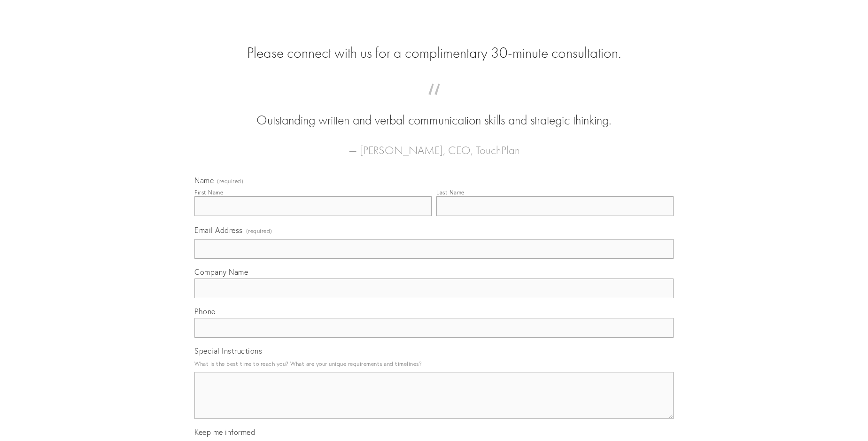  I want to click on div: Last Name, so click(451, 192).